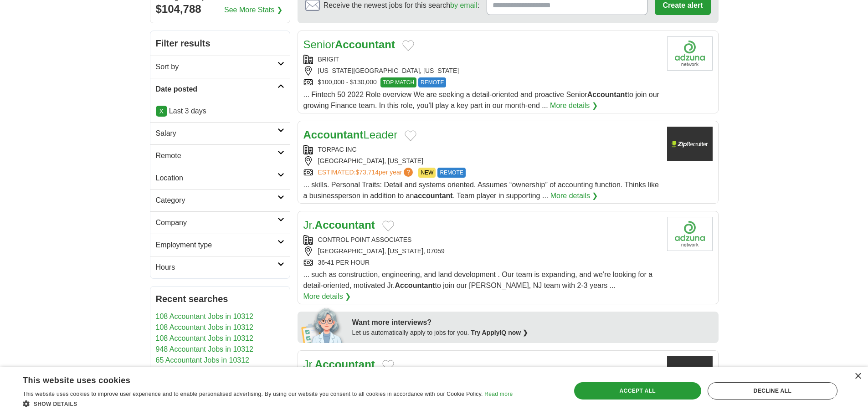  I want to click on a: X, so click(161, 111).